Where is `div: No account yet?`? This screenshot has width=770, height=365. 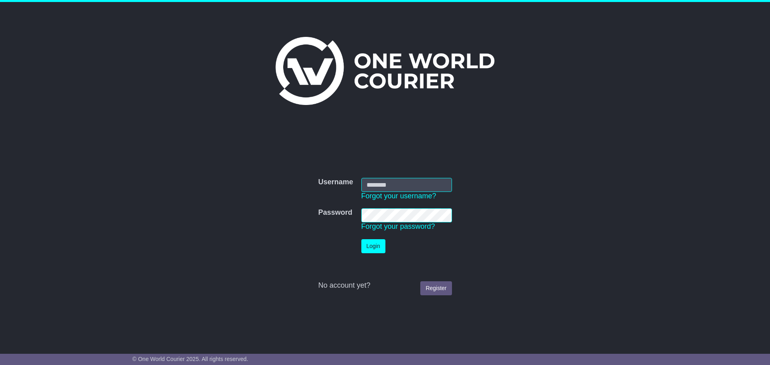 div: No account yet? is located at coordinates (384, 286).